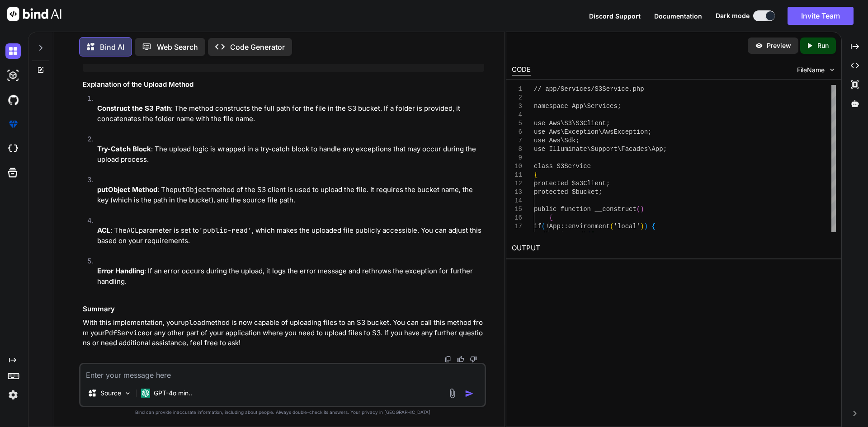  I want to click on code: 'public-read', so click(225, 231).